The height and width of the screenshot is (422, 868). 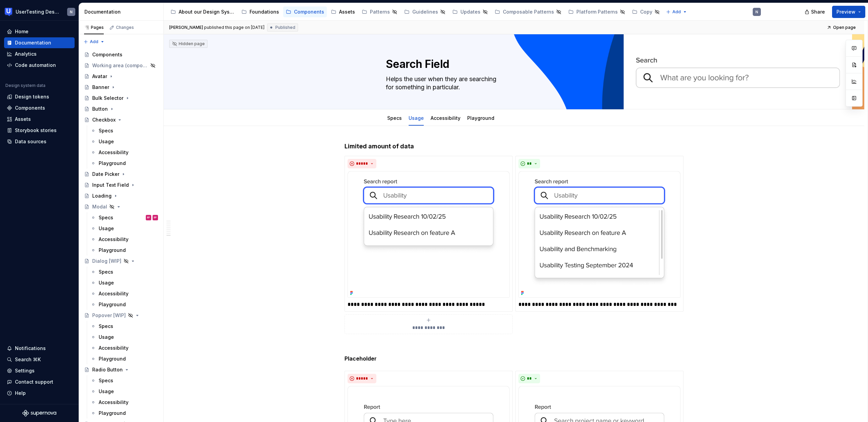 What do you see at coordinates (26, 54) in the screenshot?
I see `div: Analytics` at bounding box center [26, 54].